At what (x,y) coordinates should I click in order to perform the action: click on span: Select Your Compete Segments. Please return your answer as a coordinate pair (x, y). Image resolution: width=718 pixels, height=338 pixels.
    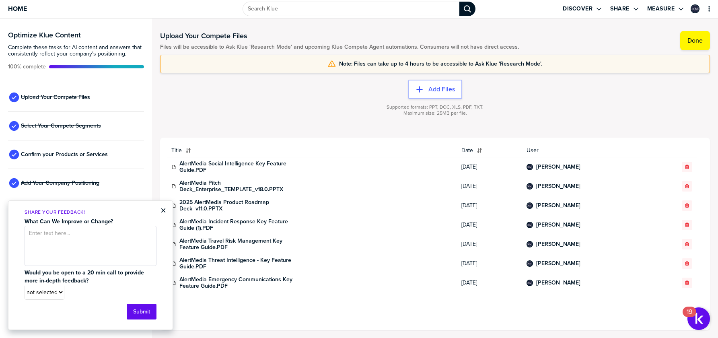
    Looking at the image, I should click on (61, 126).